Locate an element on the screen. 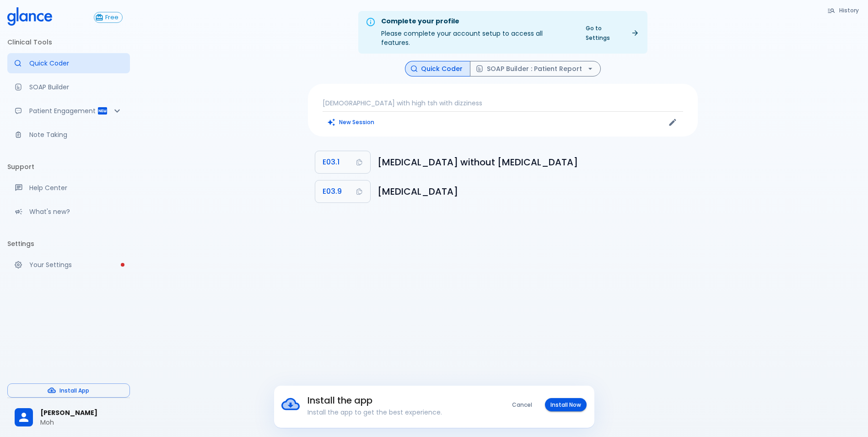 The width and height of the screenshot is (868, 437). li: Clinical Tools is located at coordinates (68, 42).